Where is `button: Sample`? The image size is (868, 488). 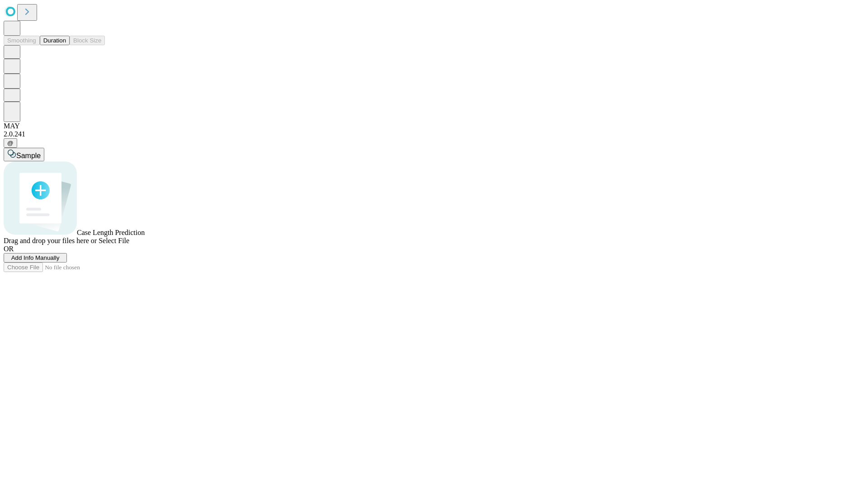 button: Sample is located at coordinates (24, 155).